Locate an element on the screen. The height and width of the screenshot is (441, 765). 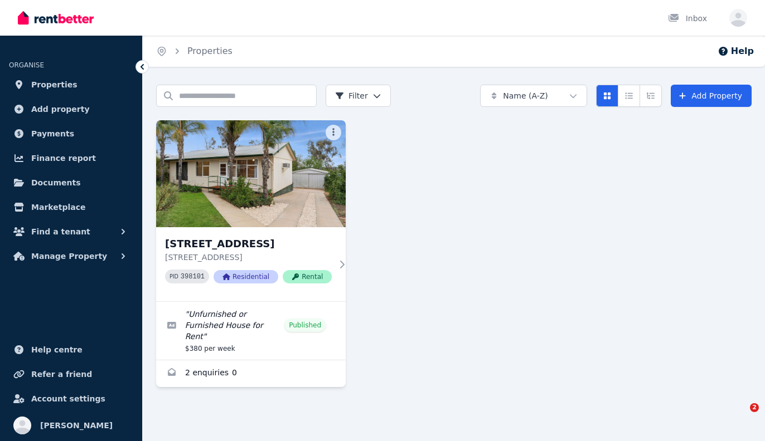
span: 2 is located at coordinates (754, 408).